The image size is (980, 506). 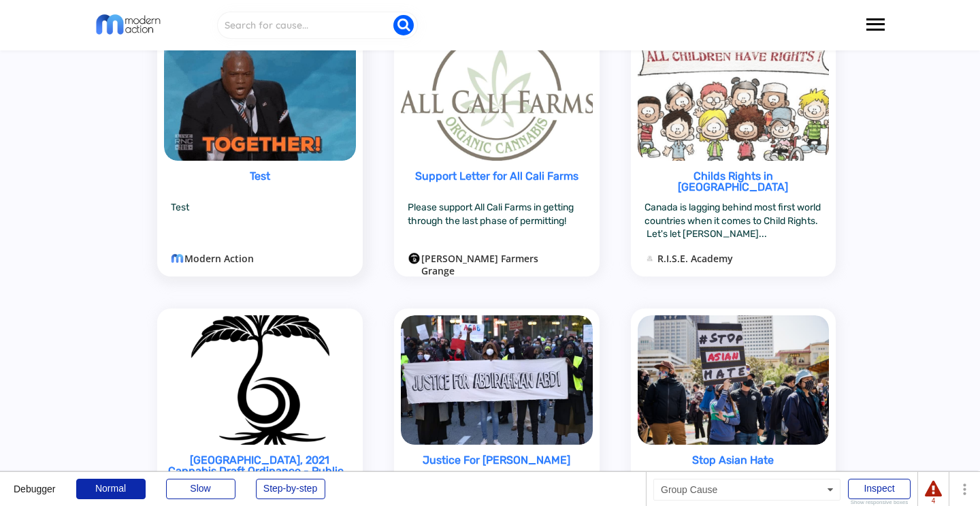 What do you see at coordinates (733, 469) in the screenshot?
I see `div: Stop Asian Hate` at bounding box center [733, 469].